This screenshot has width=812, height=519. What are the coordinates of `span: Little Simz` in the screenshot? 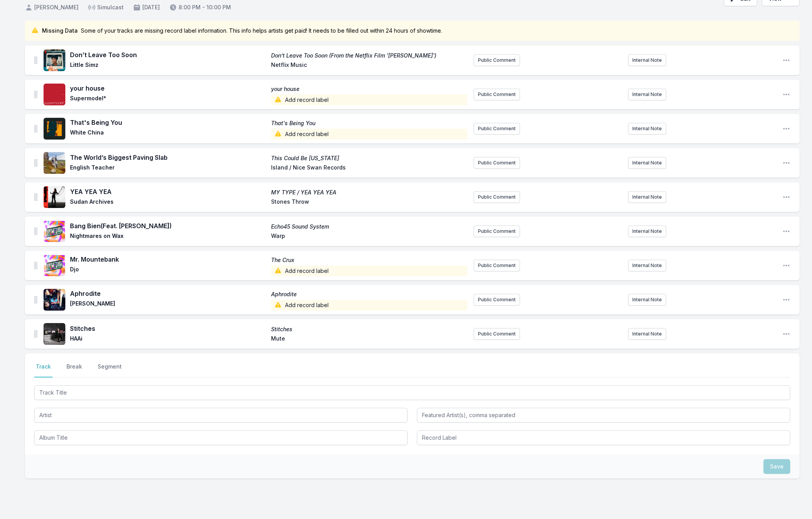 It's located at (168, 66).